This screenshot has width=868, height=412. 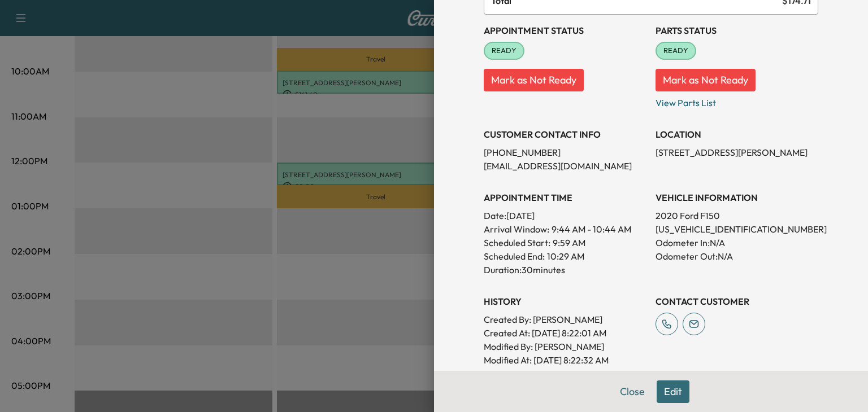 I want to click on p: 2020 Ford F150, so click(x=737, y=216).